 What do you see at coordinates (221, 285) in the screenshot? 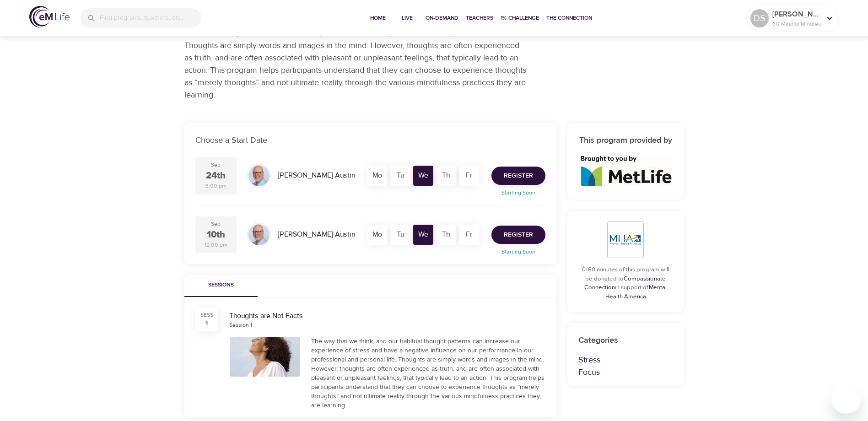
I see `span: Sessions` at bounding box center [221, 285].